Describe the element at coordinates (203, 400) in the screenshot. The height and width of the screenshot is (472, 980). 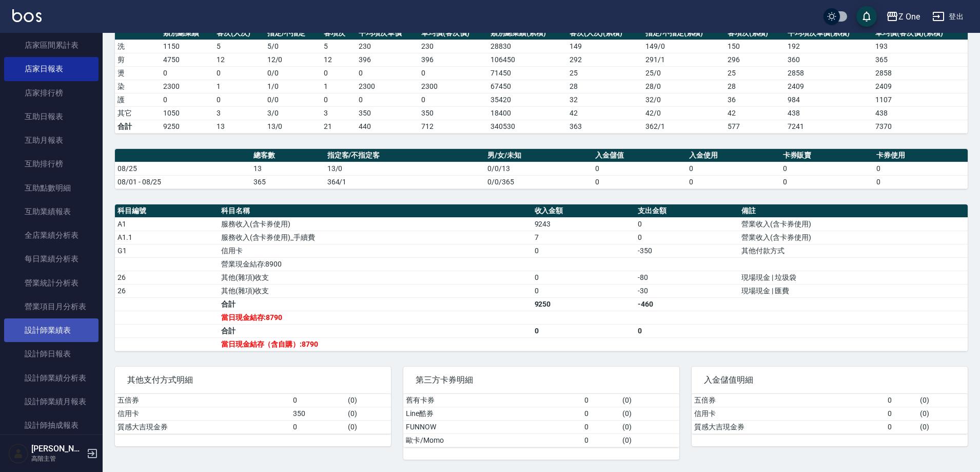
I see `td: 五倍券` at that location.